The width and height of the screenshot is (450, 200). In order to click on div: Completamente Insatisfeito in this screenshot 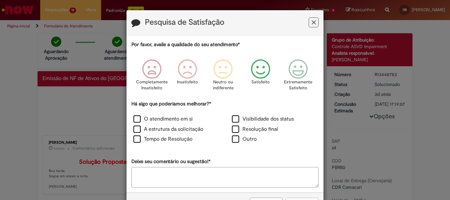, I will do `click(152, 77)`.